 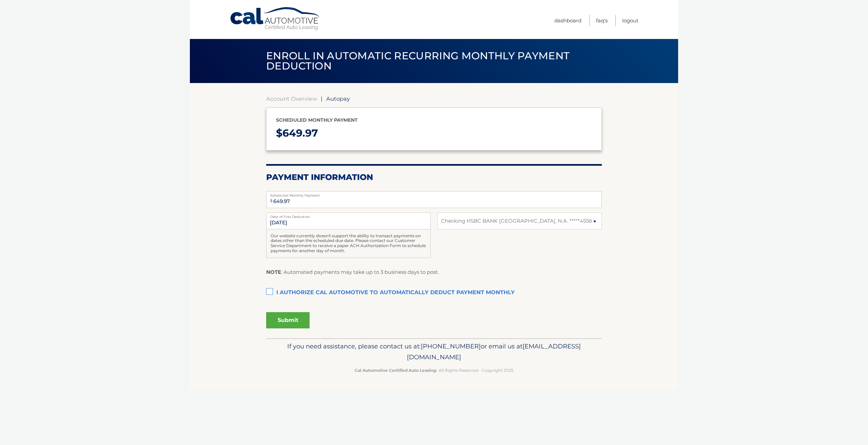 I want to click on label: I authorize cal automotive to automatically deduct payment monthly, so click(x=434, y=293).